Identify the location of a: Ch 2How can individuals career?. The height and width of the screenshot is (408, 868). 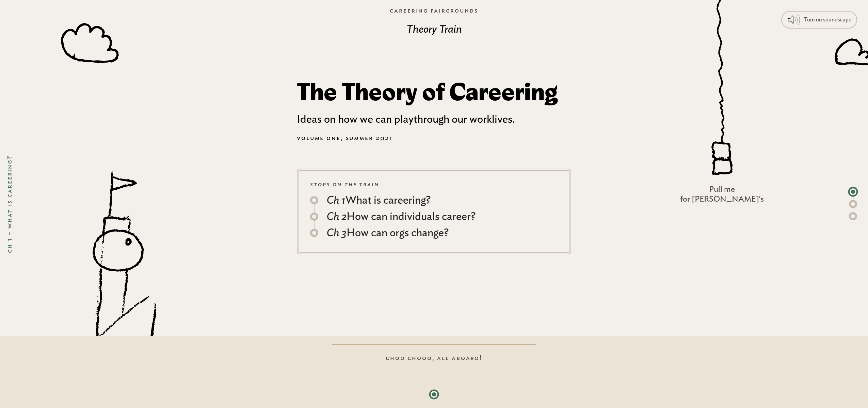
(434, 217).